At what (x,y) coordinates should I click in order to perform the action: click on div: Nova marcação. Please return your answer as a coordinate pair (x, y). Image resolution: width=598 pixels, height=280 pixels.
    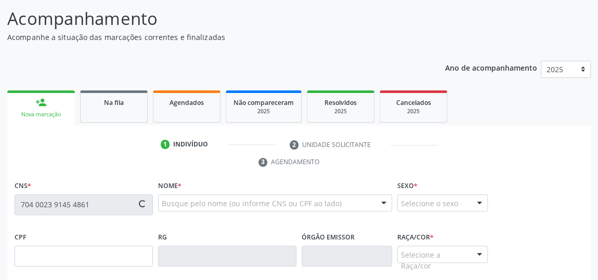
    Looking at the image, I should click on (41, 114).